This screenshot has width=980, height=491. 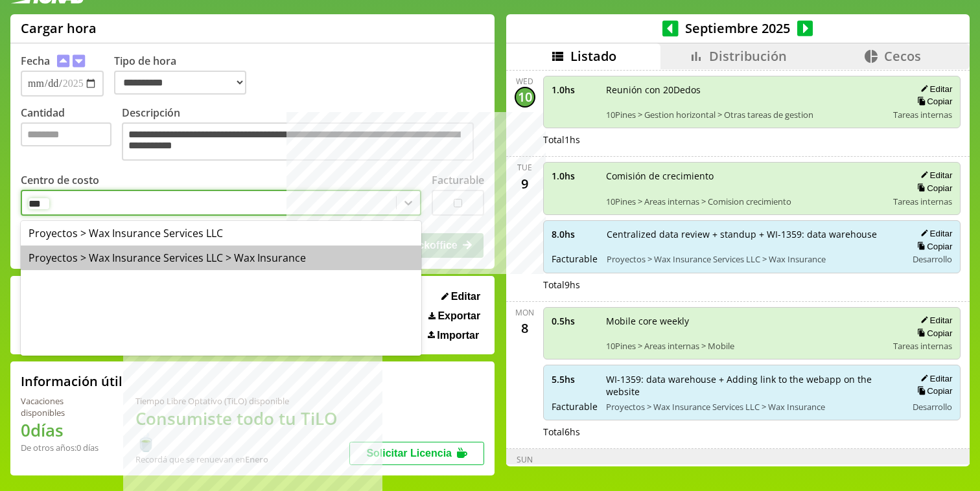 I want to click on div: 8, so click(x=525, y=329).